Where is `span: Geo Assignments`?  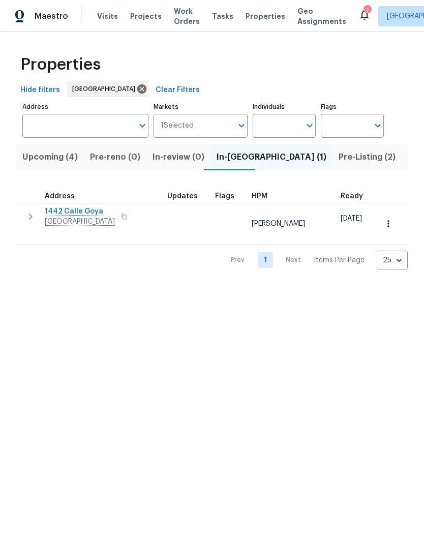
span: Geo Assignments is located at coordinates (322, 16).